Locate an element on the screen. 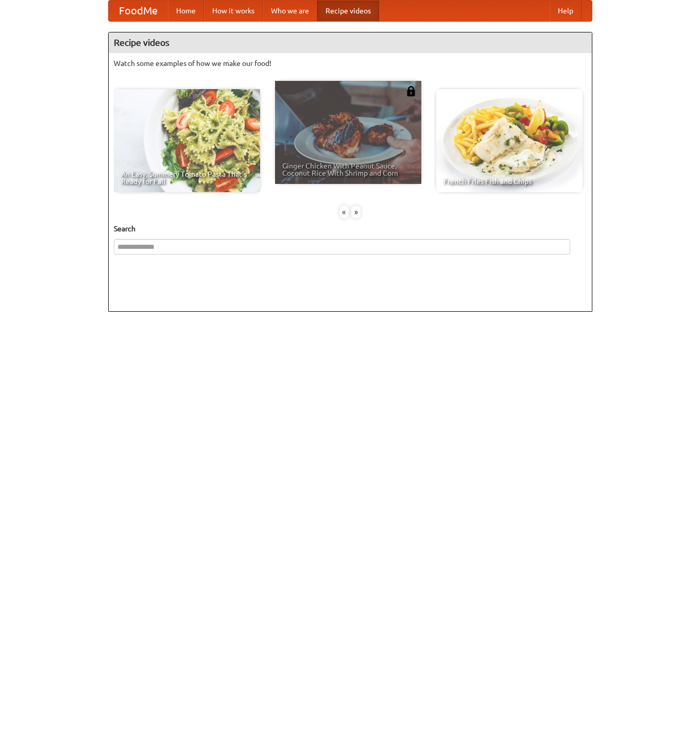 This screenshot has height=729, width=700. a: An Easy, Summery Tomato Pasta That's Ready for Fall is located at coordinates (187, 141).